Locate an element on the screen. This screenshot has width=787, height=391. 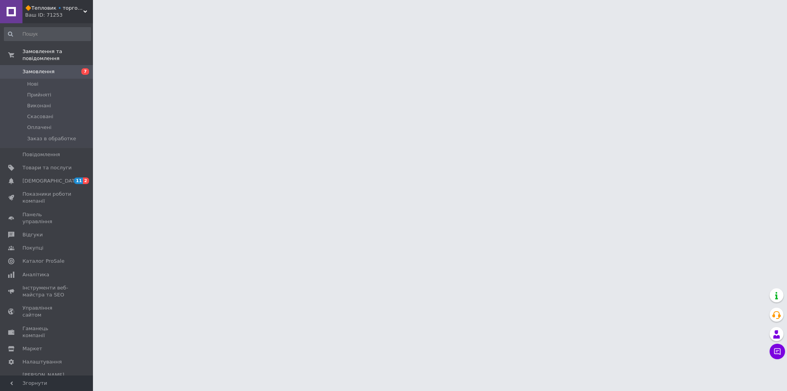
span: Маркет is located at coordinates (32, 349).